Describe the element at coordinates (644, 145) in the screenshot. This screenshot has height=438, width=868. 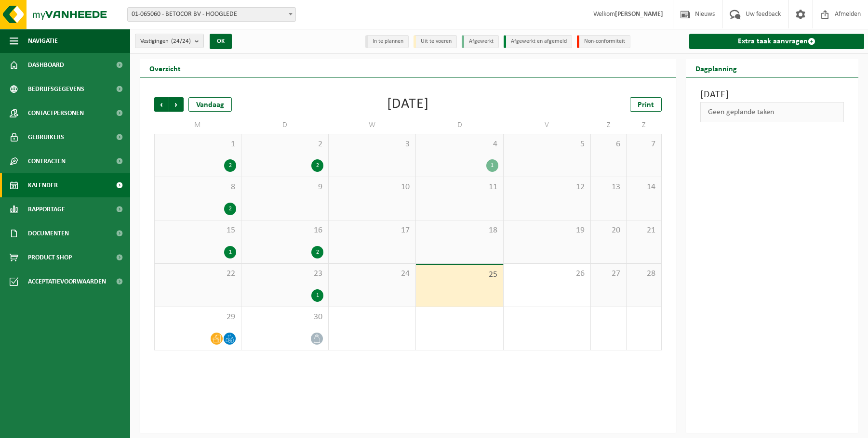
I see `span: 7` at that location.